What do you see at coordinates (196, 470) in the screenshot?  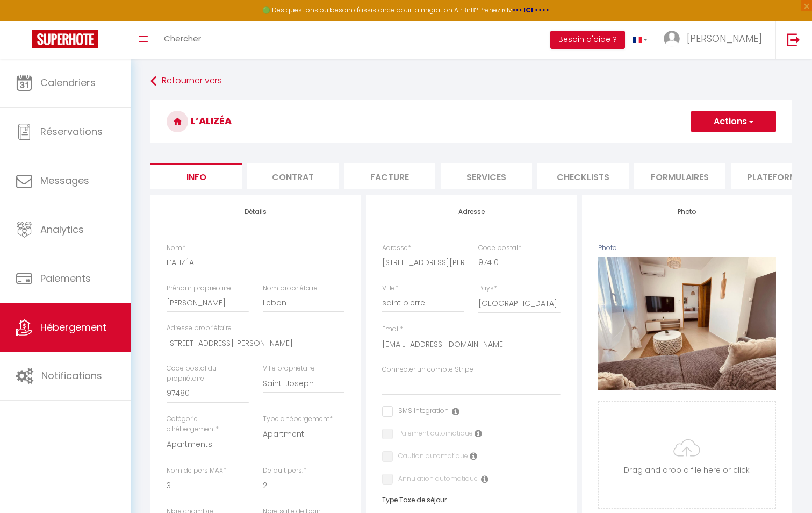 I see `label: Nom de pers MAX` at bounding box center [196, 470].